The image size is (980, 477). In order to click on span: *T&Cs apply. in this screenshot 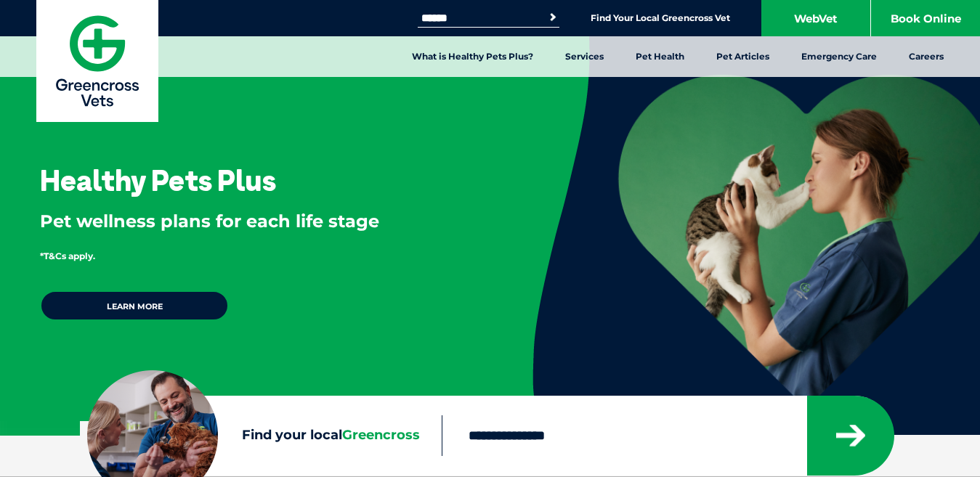, I will do `click(67, 256)`.